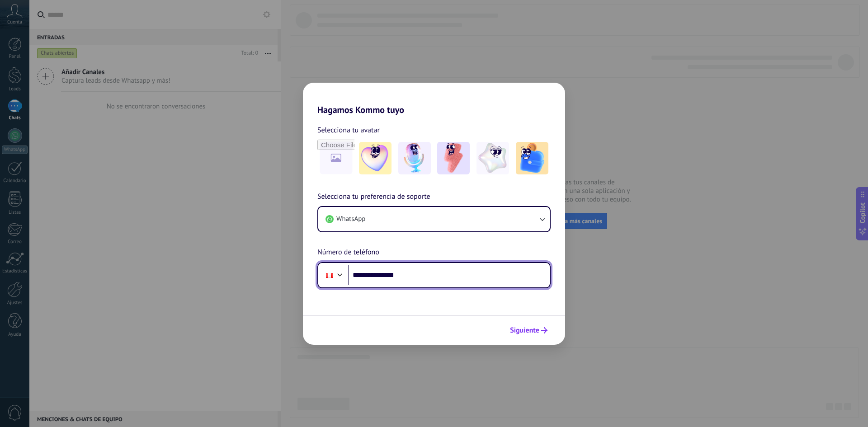 The height and width of the screenshot is (427, 868). Describe the element at coordinates (348, 253) in the screenshot. I see `span: Número de teléfono` at that location.